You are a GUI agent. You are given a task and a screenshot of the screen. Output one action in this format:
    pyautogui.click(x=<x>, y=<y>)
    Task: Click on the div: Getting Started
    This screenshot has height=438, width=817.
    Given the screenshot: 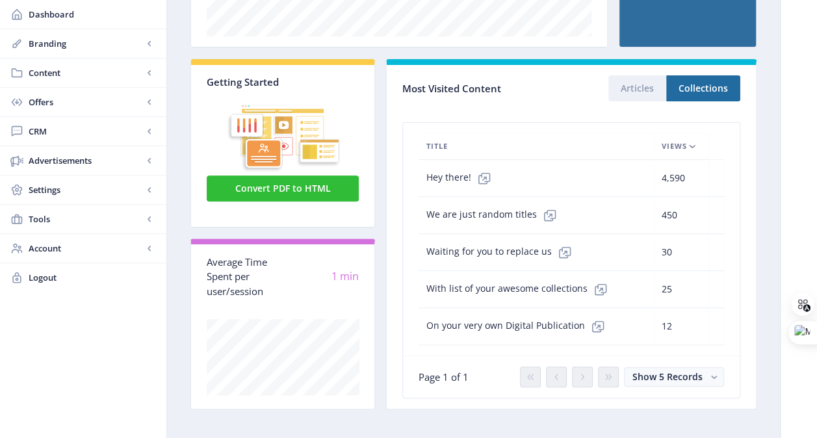 What is the action you would take?
    pyautogui.click(x=283, y=82)
    